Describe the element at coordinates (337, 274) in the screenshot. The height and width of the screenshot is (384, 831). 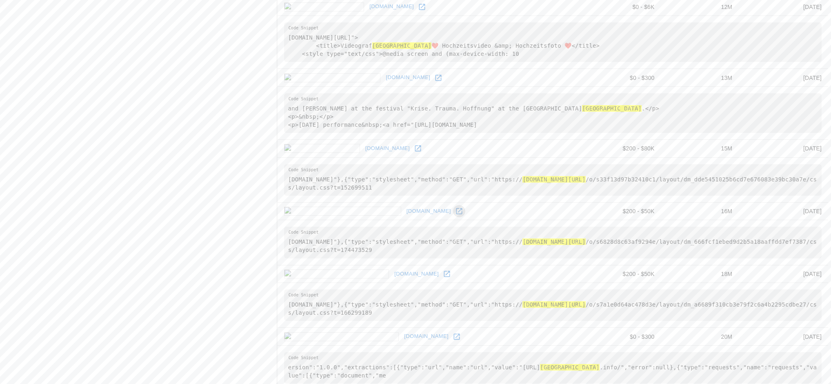
I see `img: dittmarkooperation.de icon` at that location.